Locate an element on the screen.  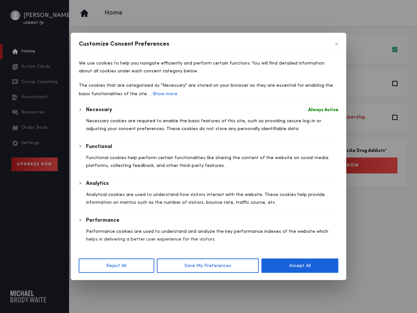
span: Always Active is located at coordinates (323, 110).